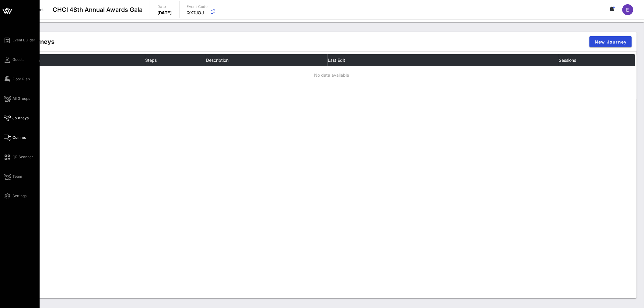  What do you see at coordinates (198, 13) in the screenshot?
I see `p: QX7JOJ` at bounding box center [198, 13].